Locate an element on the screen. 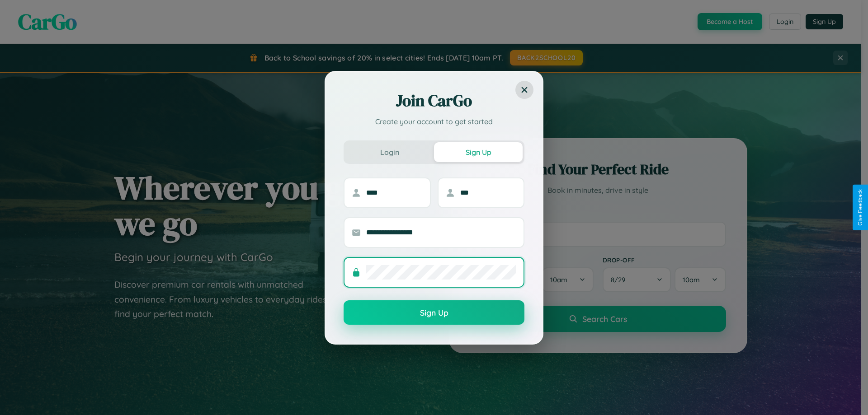  div: Give Feedback is located at coordinates (860, 208).